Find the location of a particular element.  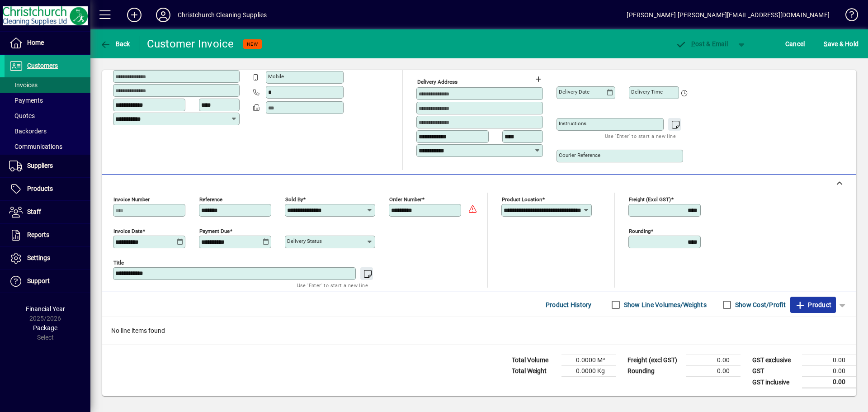

div: Christchurch Cleaning Supplies is located at coordinates (222, 15).